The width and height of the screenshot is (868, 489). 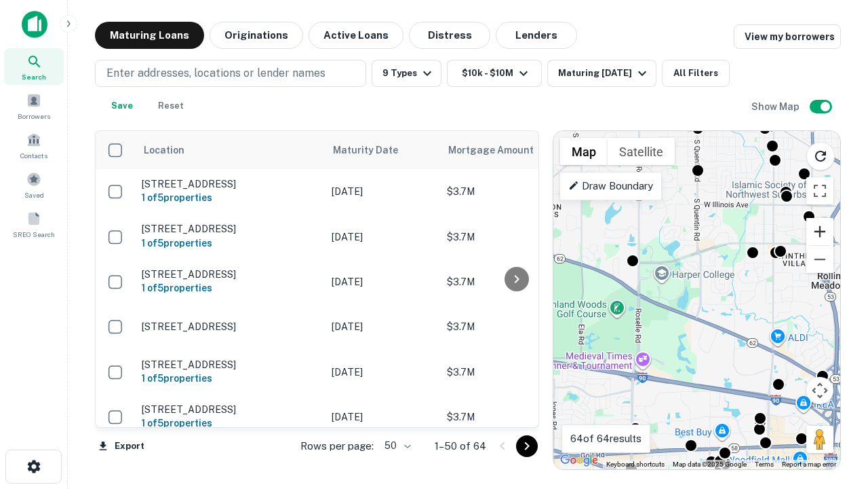 What do you see at coordinates (494, 73) in the screenshot?
I see `button: $10k - $10M` at bounding box center [494, 73].